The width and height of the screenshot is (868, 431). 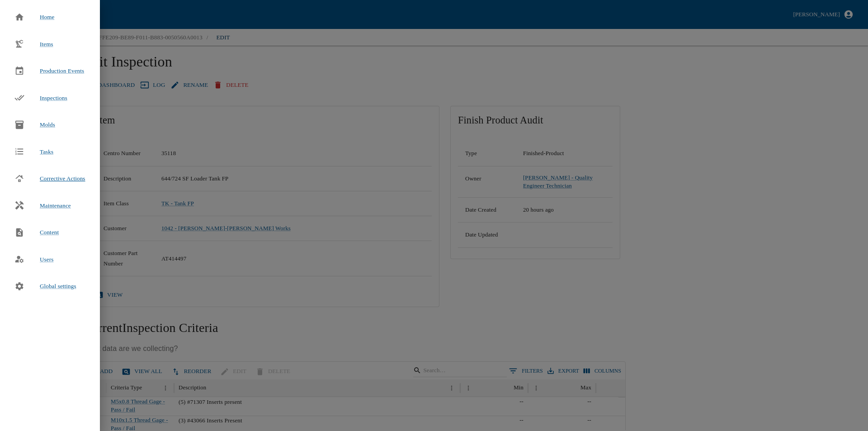 I want to click on div: Molds, so click(x=35, y=125).